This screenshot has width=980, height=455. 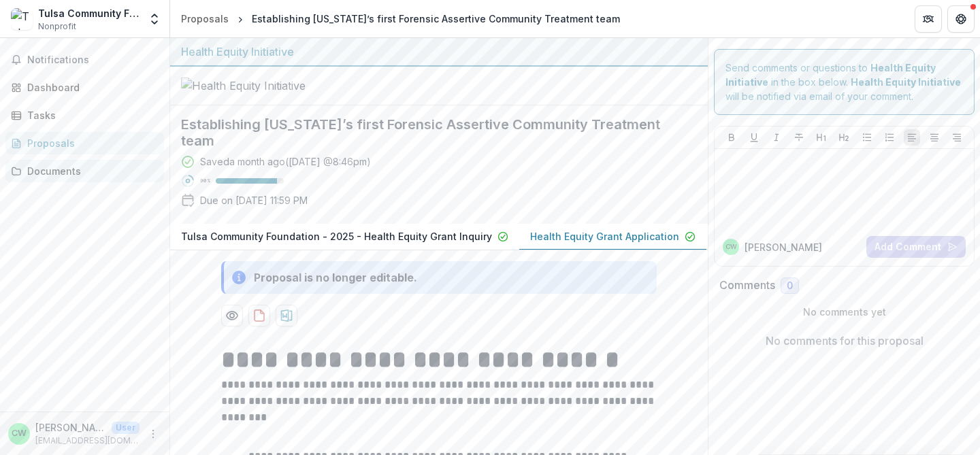 What do you see at coordinates (84, 115) in the screenshot?
I see `a: Tasks` at bounding box center [84, 115].